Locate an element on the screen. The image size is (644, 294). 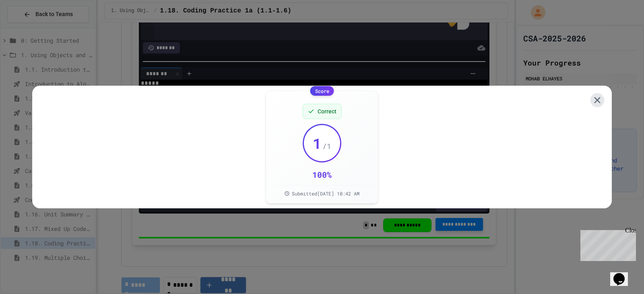
div: Chat with us now!Close is located at coordinates (30, 27).